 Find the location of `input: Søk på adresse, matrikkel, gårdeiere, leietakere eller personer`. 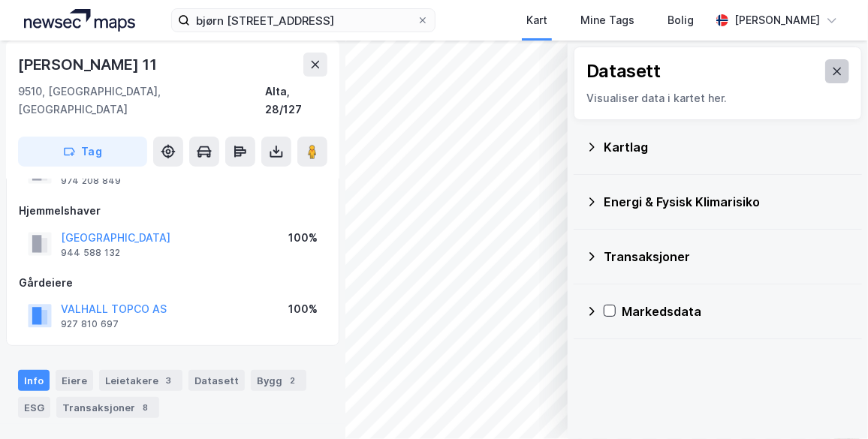

input: Søk på adresse, matrikkel, gårdeiere, leietakere eller personer is located at coordinates (304, 21).